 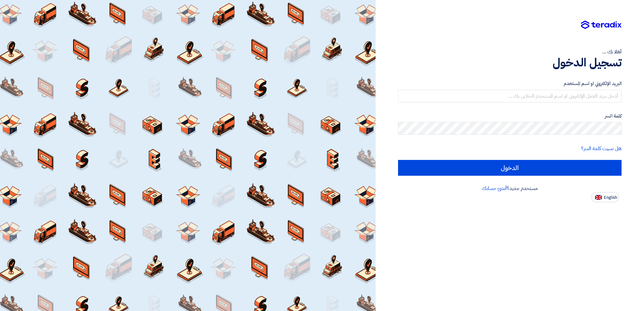 What do you see at coordinates (598, 197) in the screenshot?
I see `img: en-US.png` at bounding box center [598, 197].